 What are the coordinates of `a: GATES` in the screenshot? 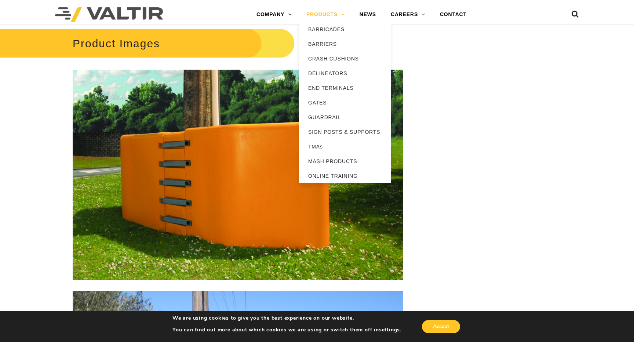 It's located at (345, 103).